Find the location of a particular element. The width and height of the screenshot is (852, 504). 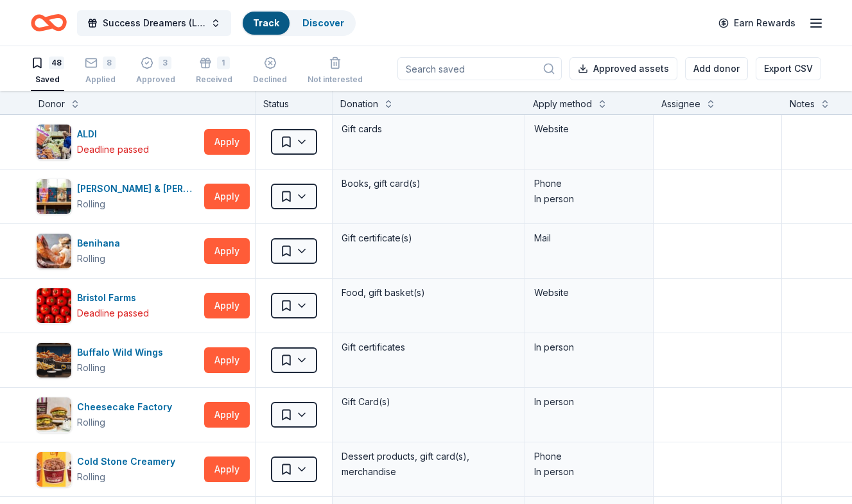

button: Image for Cheesecake FactoryCheesecake FactoryRolling is located at coordinates (118, 415).